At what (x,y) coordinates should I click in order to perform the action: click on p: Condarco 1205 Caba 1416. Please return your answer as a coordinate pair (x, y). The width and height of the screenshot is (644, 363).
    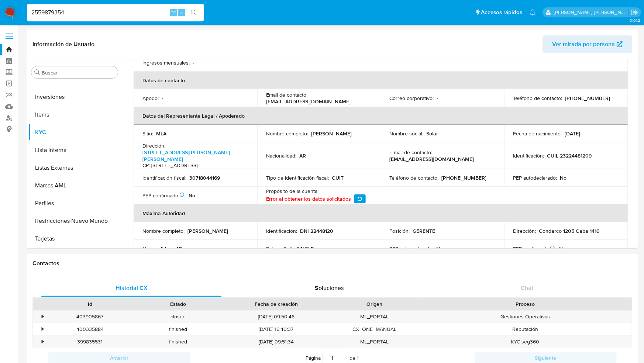
    Looking at the image, I should click on (569, 231).